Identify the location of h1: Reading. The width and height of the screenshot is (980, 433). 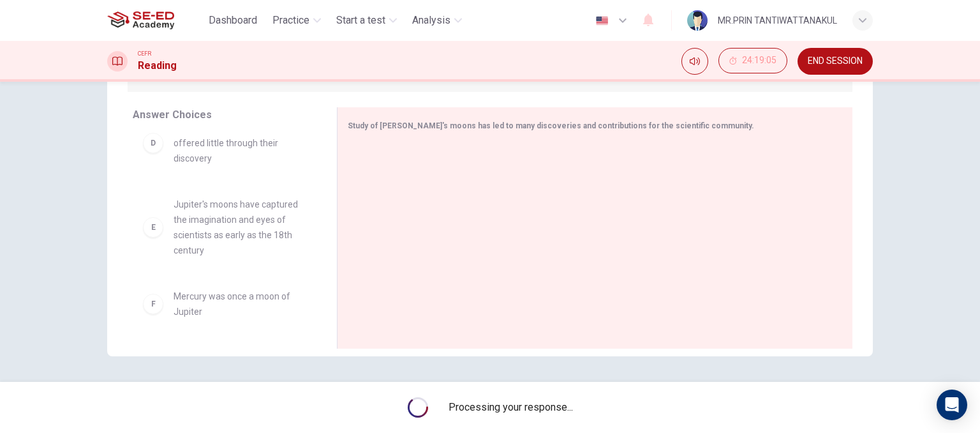
(157, 66).